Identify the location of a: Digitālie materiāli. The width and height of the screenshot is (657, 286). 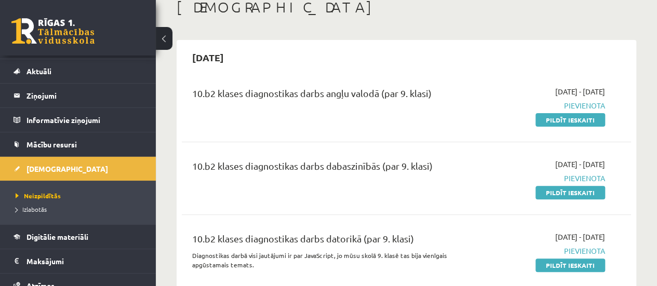
(78, 237).